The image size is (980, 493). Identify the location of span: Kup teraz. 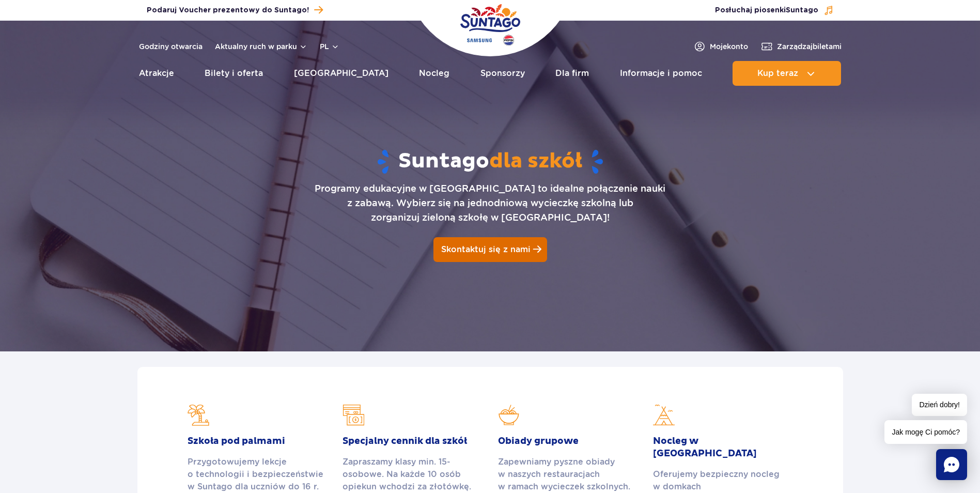
(777, 73).